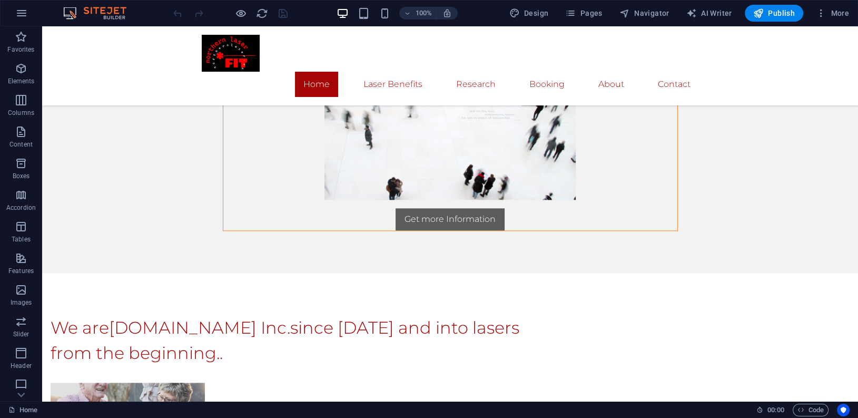  I want to click on p: Slider, so click(21, 334).